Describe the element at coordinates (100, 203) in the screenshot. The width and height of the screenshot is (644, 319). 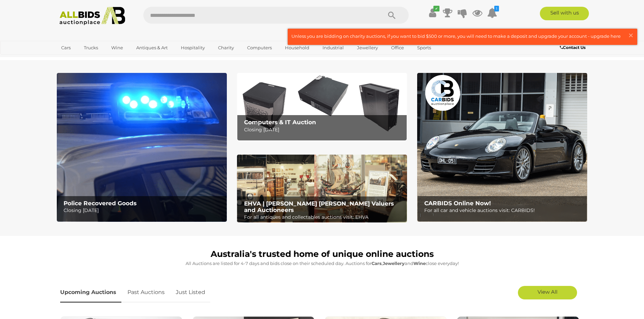
I see `b: Police Recovered Goods` at that location.